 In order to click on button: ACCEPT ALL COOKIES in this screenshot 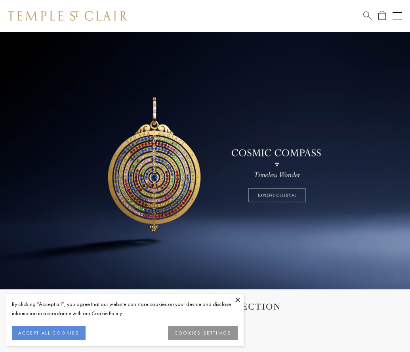, I will do `click(49, 333)`.